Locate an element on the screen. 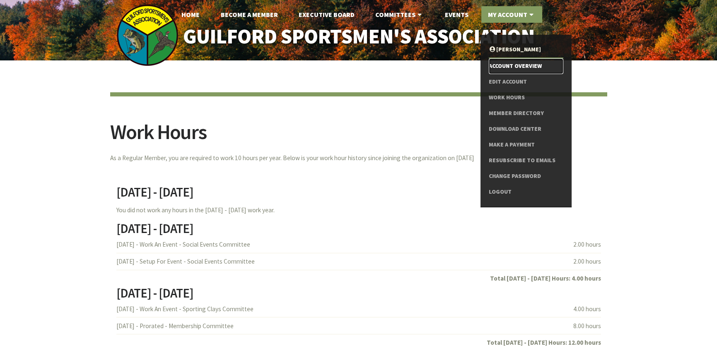 Image resolution: width=717 pixels, height=353 pixels. a: Make a Payment is located at coordinates (525, 145).